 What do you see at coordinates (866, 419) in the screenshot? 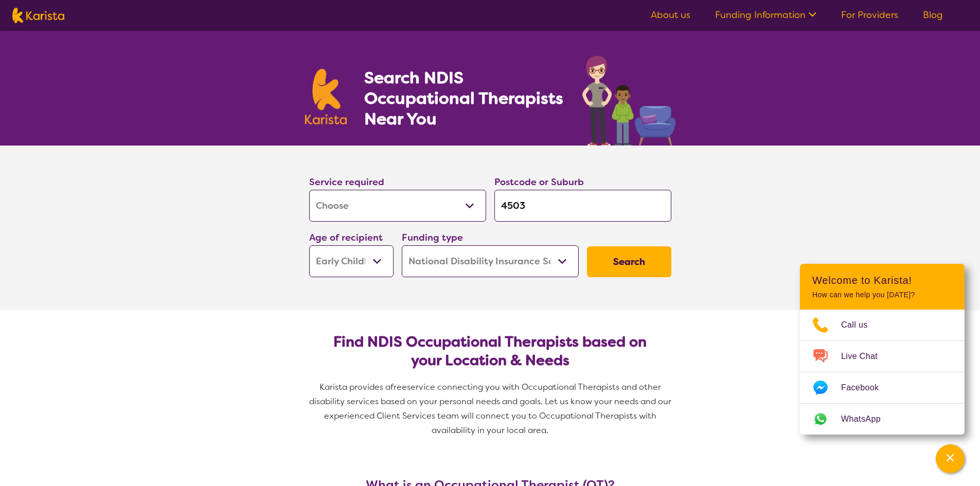
I see `span: WhatsApp` at bounding box center [866, 419].